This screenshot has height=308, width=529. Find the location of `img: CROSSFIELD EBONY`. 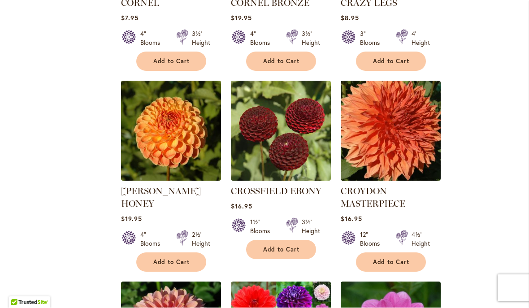

img: CROSSFIELD EBONY is located at coordinates (281, 131).